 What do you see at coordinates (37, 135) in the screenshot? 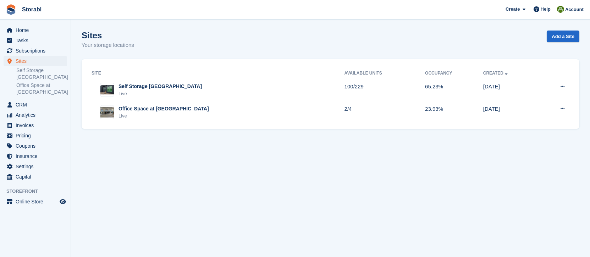
I see `span: Pricing` at bounding box center [37, 135].